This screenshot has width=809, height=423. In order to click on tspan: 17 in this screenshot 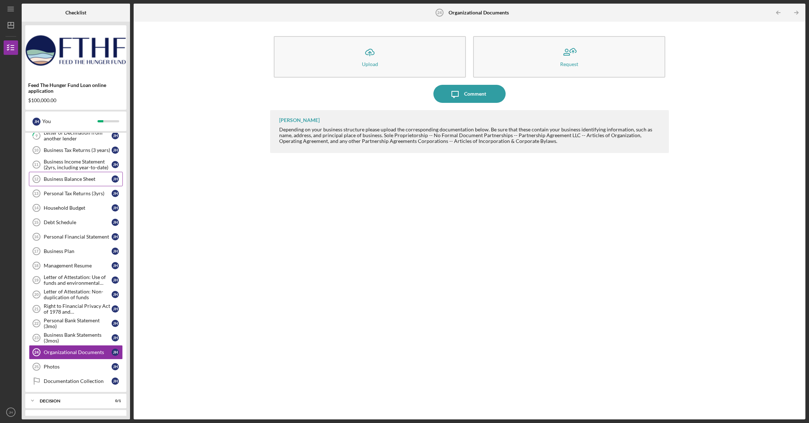, I will do `click(36, 251)`.